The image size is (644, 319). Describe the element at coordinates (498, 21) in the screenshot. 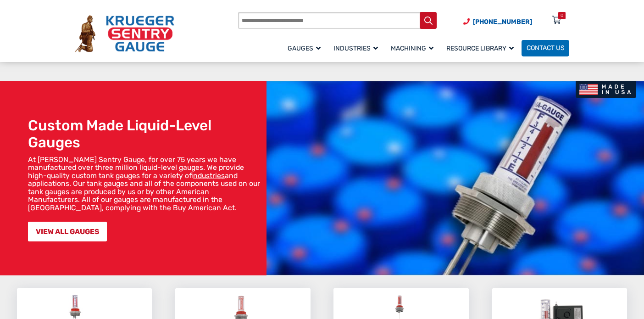

I see `a: Phone Number (920) 434-8860` at that location.